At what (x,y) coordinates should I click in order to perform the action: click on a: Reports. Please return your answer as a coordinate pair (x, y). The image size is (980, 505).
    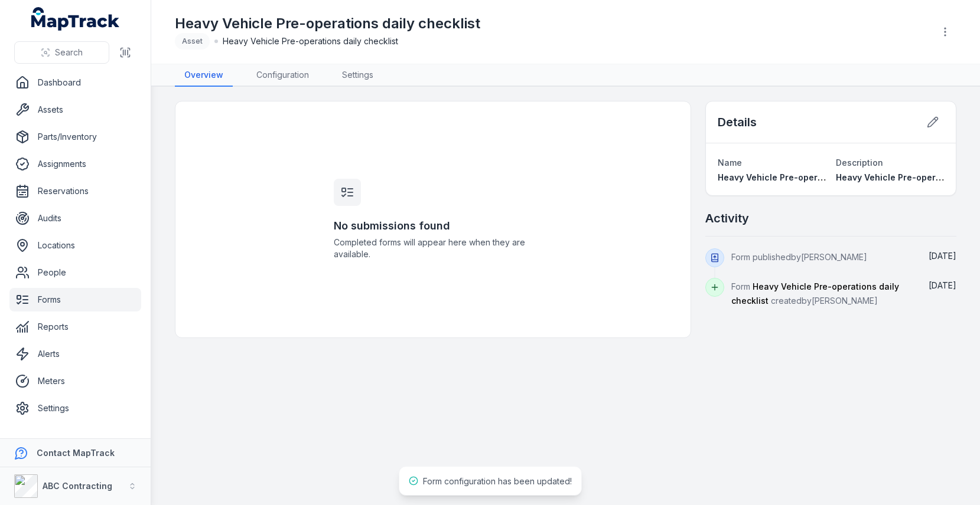
    Looking at the image, I should click on (75, 327).